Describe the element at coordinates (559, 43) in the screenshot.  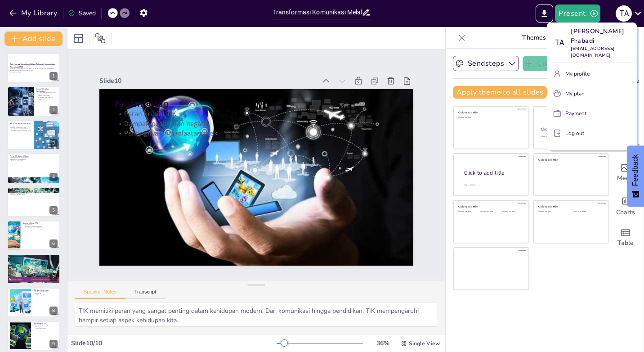
I see `div: T A` at that location.